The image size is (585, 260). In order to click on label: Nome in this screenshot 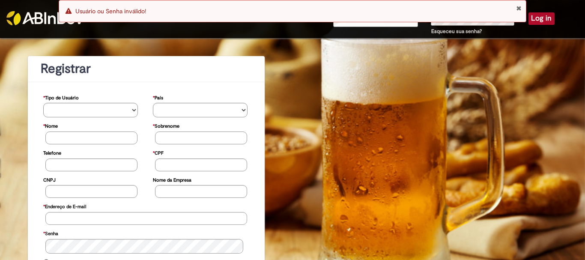, I will do `click(51, 125)`.